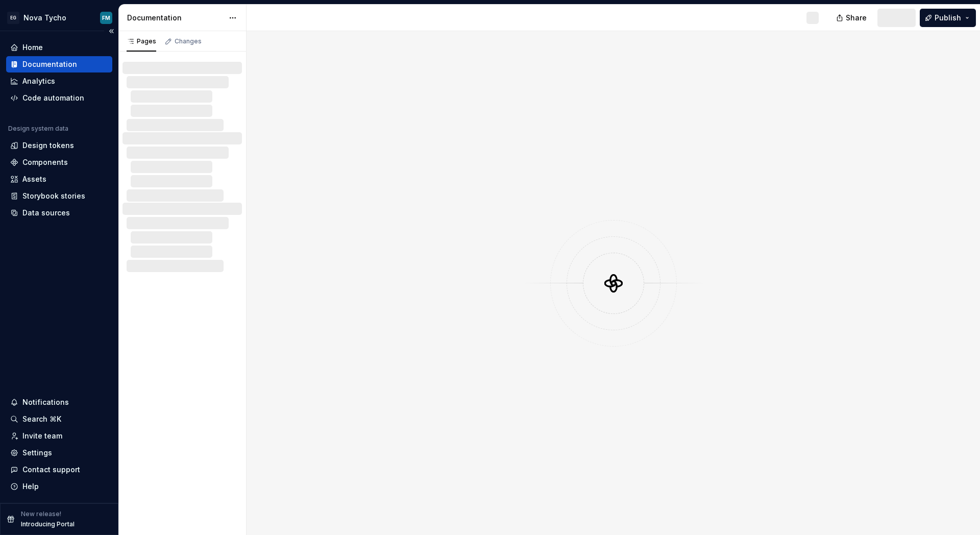  What do you see at coordinates (43, 436) in the screenshot?
I see `div: Invite team` at bounding box center [43, 436].